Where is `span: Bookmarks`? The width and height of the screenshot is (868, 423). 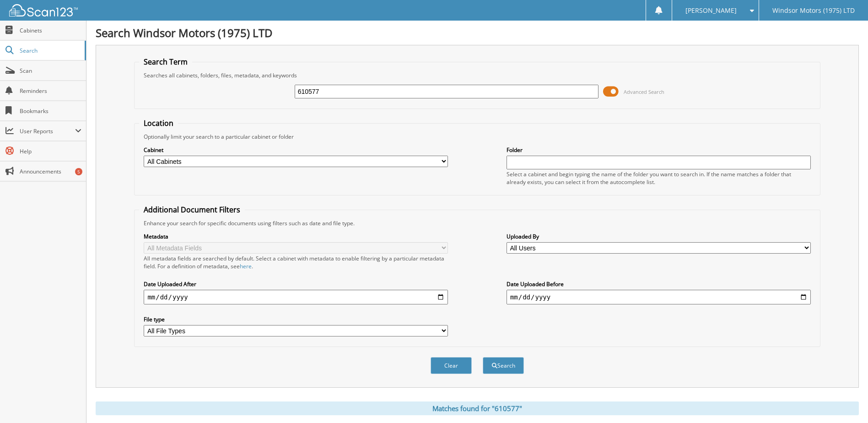 span: Bookmarks is located at coordinates (50, 111).